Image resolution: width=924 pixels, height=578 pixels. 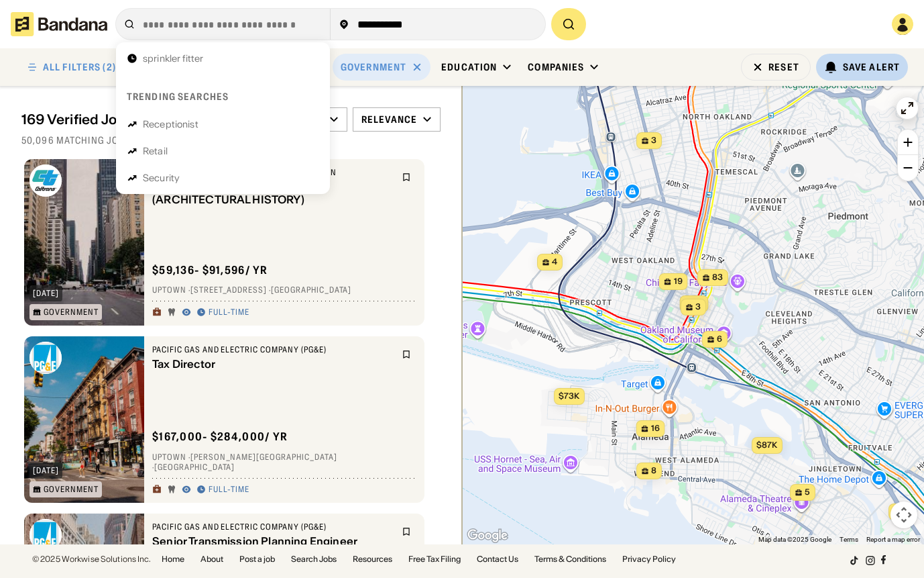 What do you see at coordinates (273, 541) in the screenshot?
I see `div: Senior Transmission Planning Engineer` at bounding box center [273, 541].